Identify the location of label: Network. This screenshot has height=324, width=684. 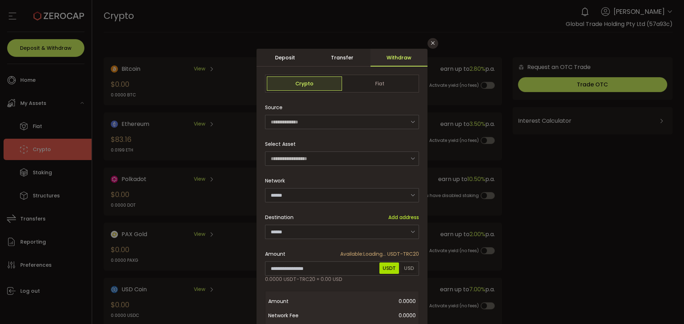
(277, 181).